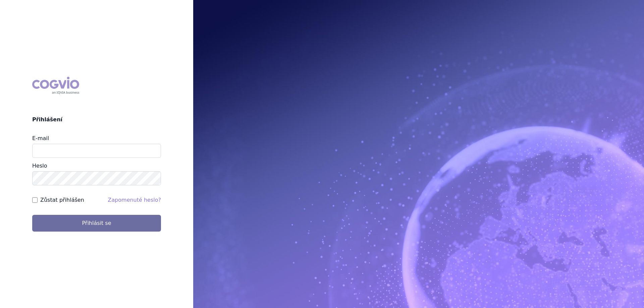 The width and height of the screenshot is (644, 308). What do you see at coordinates (62, 200) in the screenshot?
I see `label: Zůstat přihlášen` at bounding box center [62, 200].